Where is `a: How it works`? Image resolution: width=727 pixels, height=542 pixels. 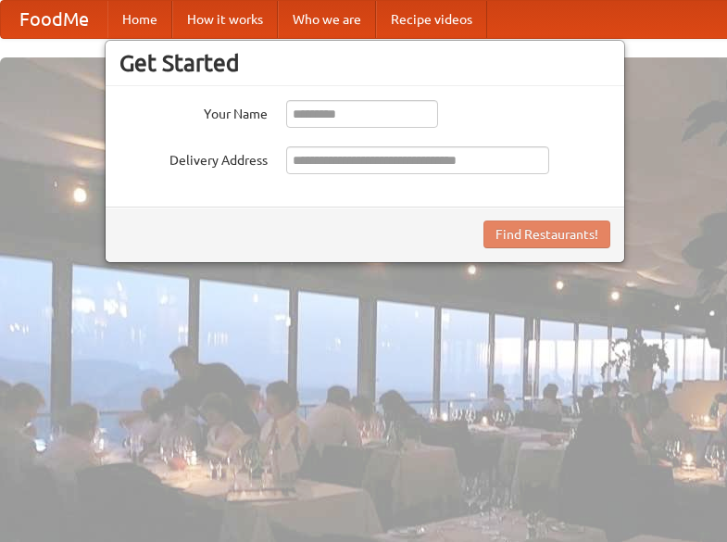 a: How it works is located at coordinates (225, 19).